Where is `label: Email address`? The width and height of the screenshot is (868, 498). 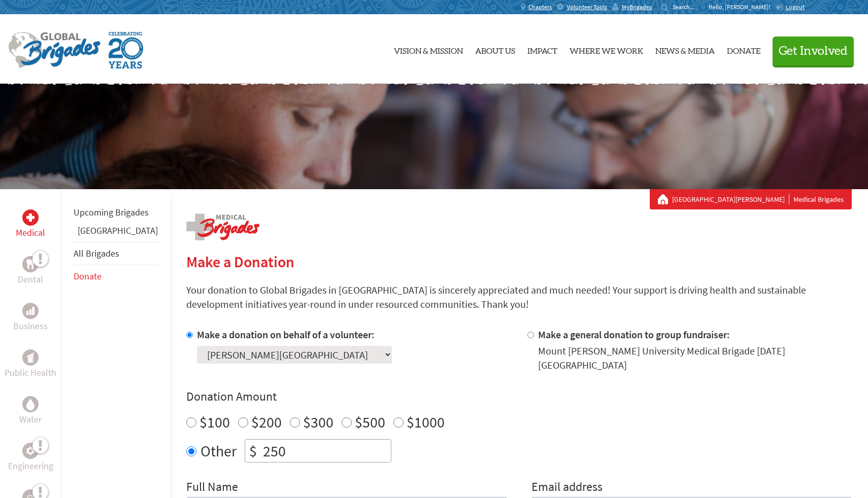 label: Email address is located at coordinates (567, 488).